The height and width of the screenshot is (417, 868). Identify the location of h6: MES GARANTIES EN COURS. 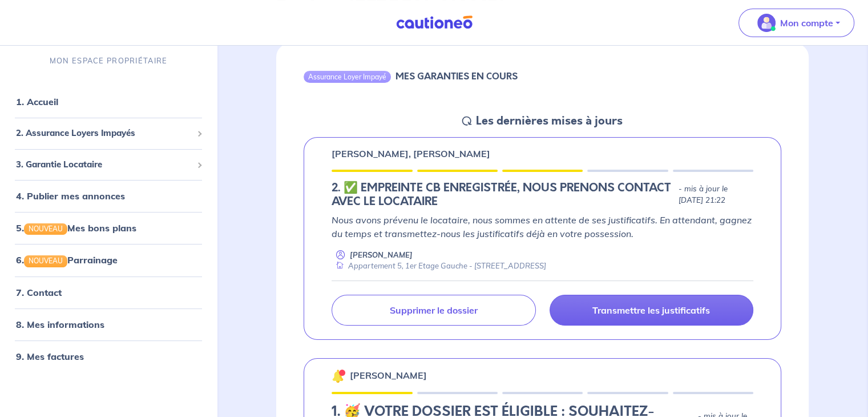
(457, 76).